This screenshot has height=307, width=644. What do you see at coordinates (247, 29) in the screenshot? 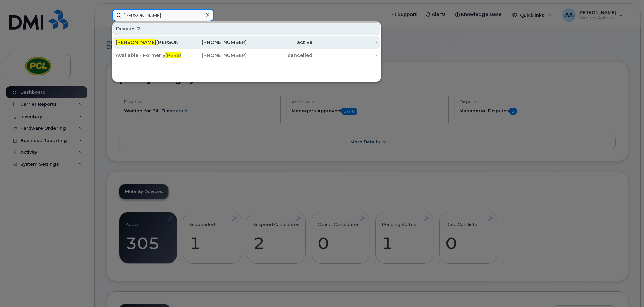
I see `div: Devices` at bounding box center [247, 29].